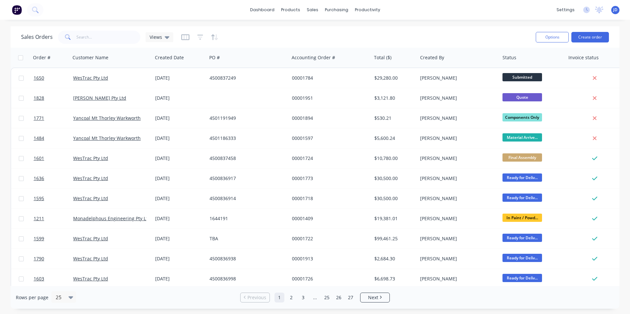 This screenshot has height=314, width=630. What do you see at coordinates (39, 279) in the screenshot?
I see `span: 1603` at bounding box center [39, 279].